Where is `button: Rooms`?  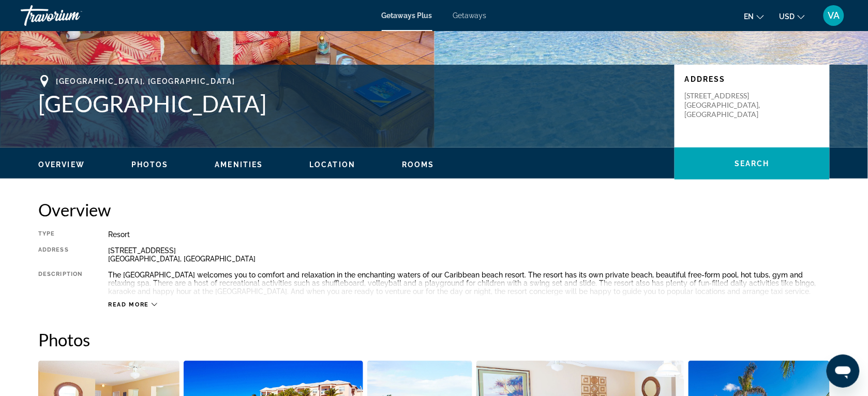
button: Rooms is located at coordinates (418, 164).